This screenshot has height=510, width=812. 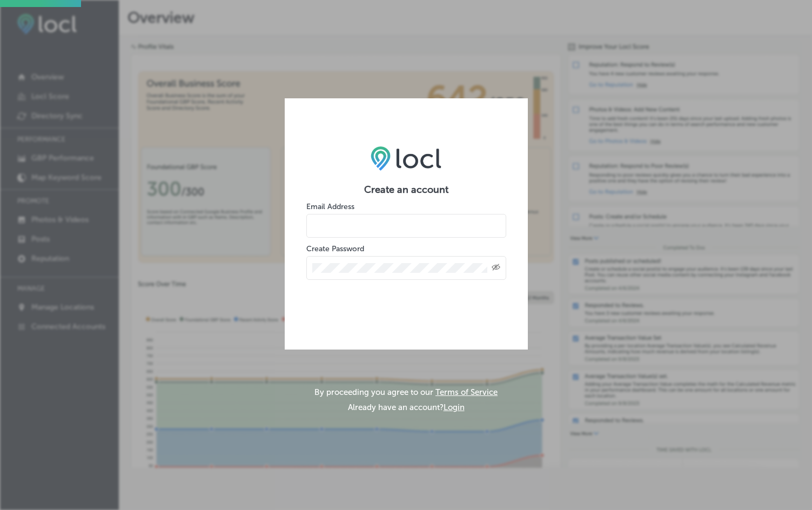 I want to click on label: Create Password, so click(x=335, y=248).